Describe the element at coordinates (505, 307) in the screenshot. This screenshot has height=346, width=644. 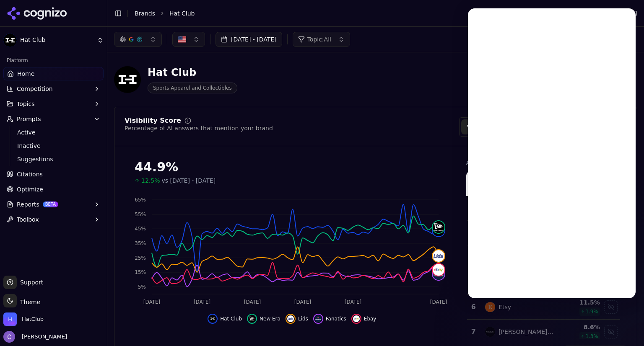
I see `div: Etsy` at that location.